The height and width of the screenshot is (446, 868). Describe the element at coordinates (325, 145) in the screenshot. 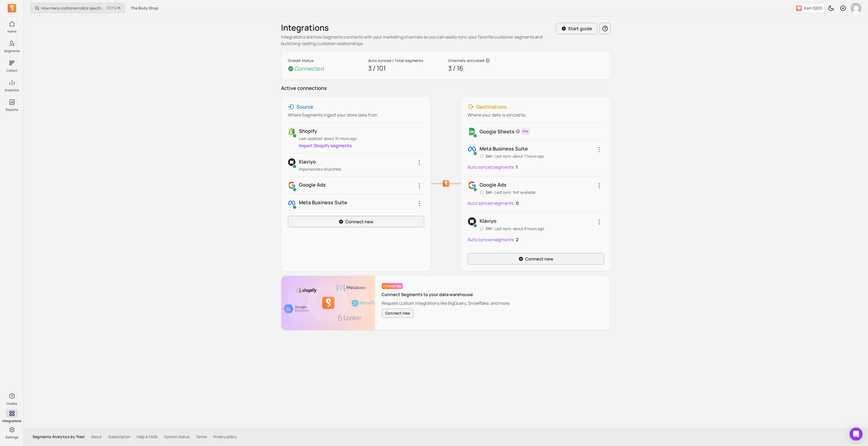

I see `a: Import Shopify segments` at that location.